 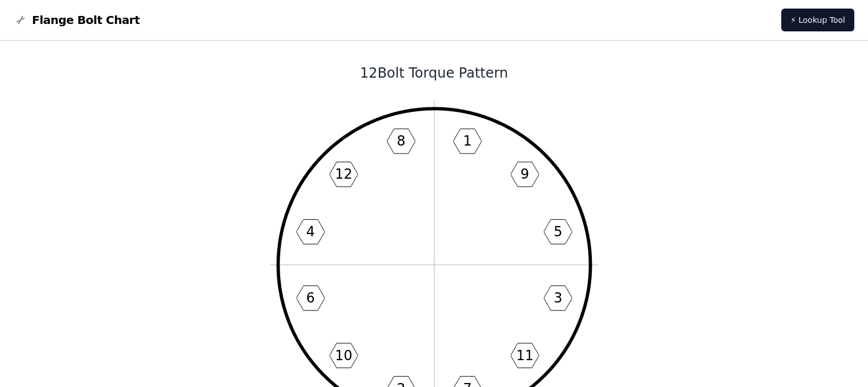 I want to click on img: Flange Bolt Chart Logo, so click(x=21, y=20).